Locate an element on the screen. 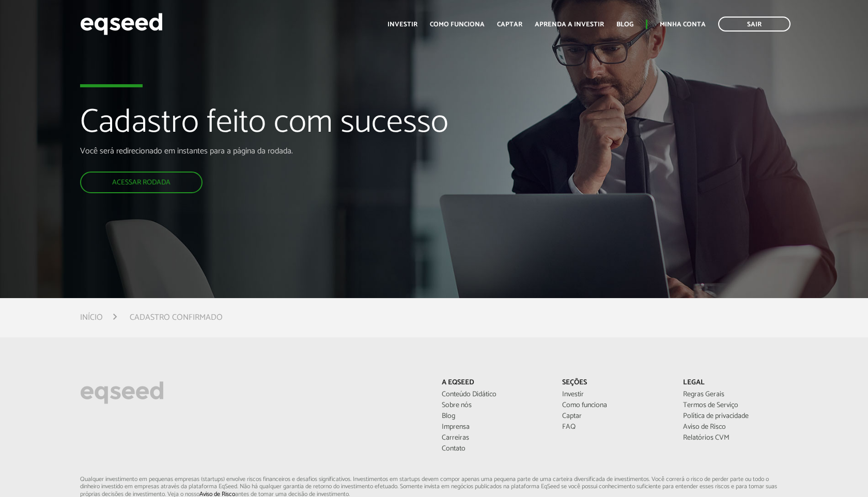 The height and width of the screenshot is (497, 868). a: Minha conta is located at coordinates (683, 24).